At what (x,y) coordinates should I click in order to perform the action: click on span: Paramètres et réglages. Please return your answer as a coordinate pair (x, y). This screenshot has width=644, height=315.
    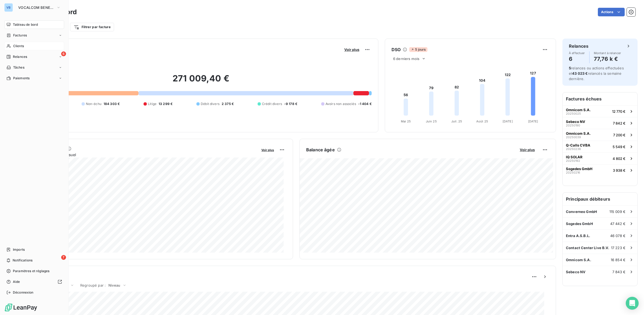
    Looking at the image, I should click on (31, 271).